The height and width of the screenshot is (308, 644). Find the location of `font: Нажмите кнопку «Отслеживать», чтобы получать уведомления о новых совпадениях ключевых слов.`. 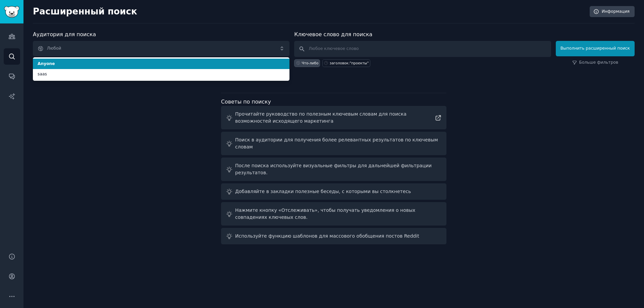

font: Нажмите кнопку «Отслеживать», чтобы получать уведомления о новых совпадениях ключевых слов. is located at coordinates (325, 214).